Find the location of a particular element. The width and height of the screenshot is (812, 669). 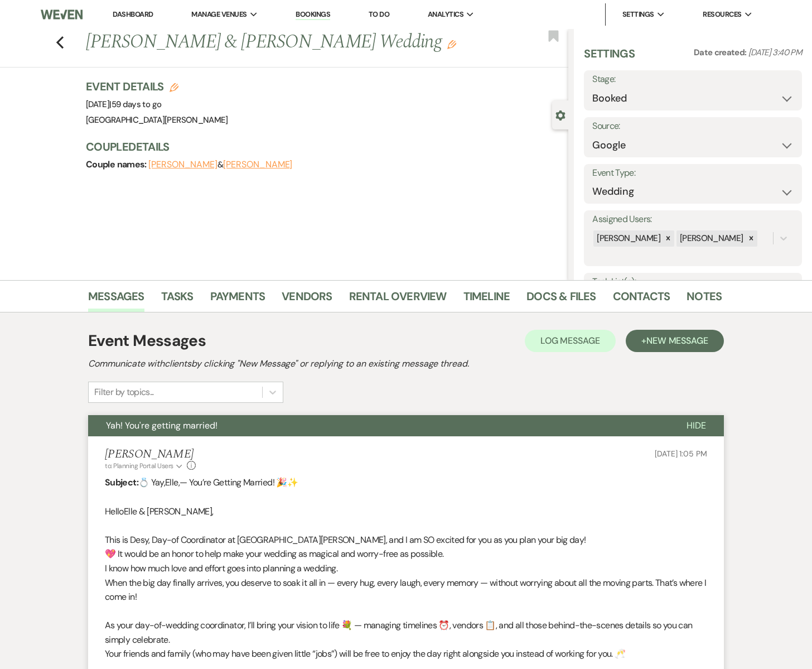

h1: Event Messages is located at coordinates (146, 341).